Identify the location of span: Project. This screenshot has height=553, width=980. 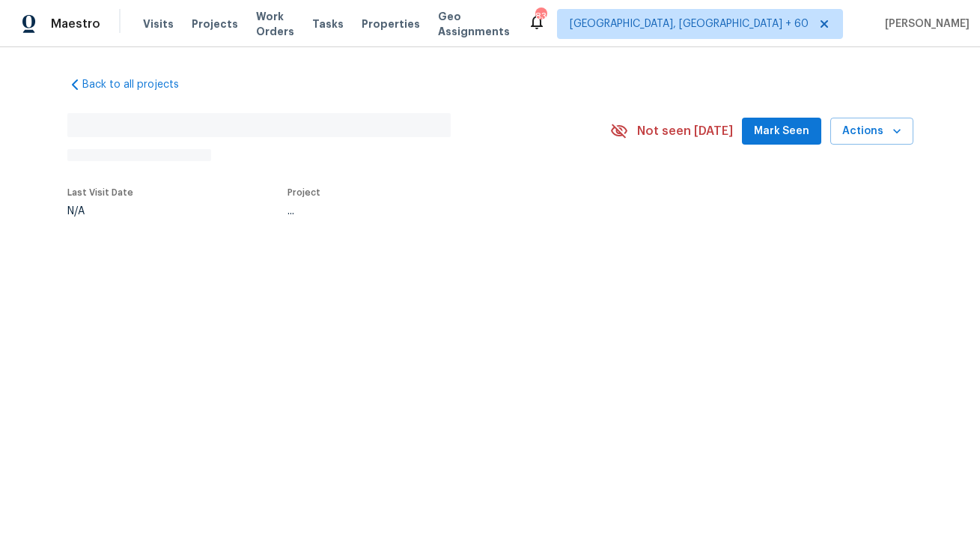
(304, 193).